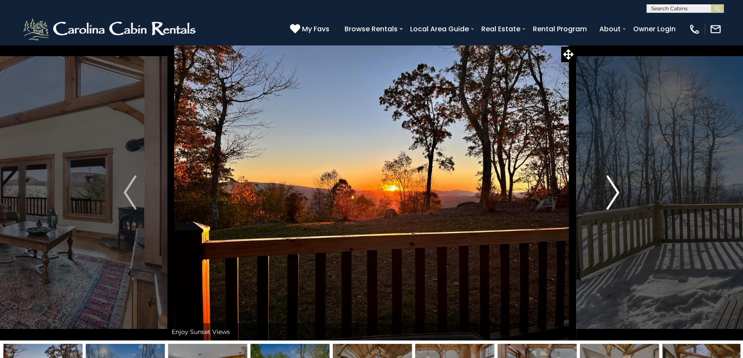  I want to click on button: Next, so click(613, 193).